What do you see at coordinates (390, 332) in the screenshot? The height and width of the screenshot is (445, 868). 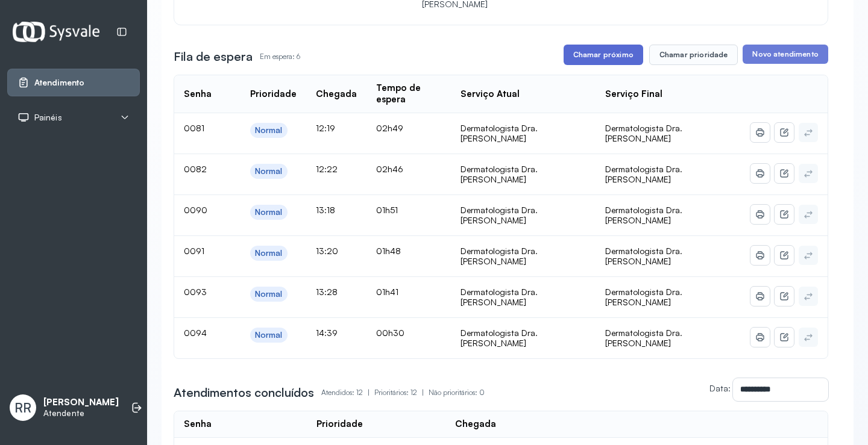 I see `span: 00h30` at bounding box center [390, 332].